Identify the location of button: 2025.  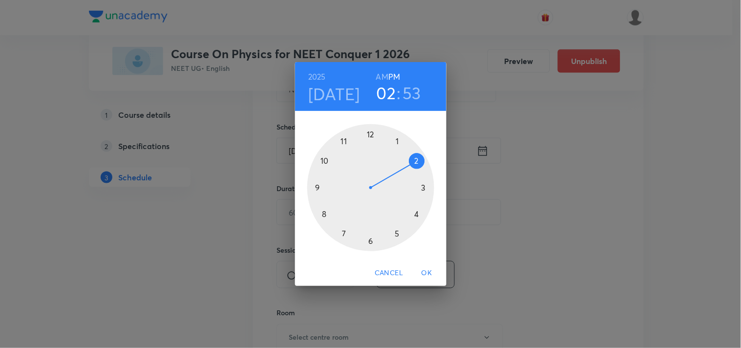
(317, 77).